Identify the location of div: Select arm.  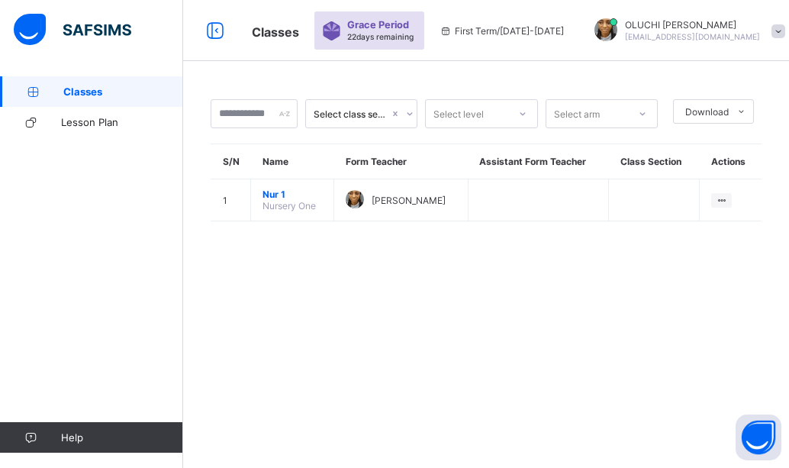
(577, 114).